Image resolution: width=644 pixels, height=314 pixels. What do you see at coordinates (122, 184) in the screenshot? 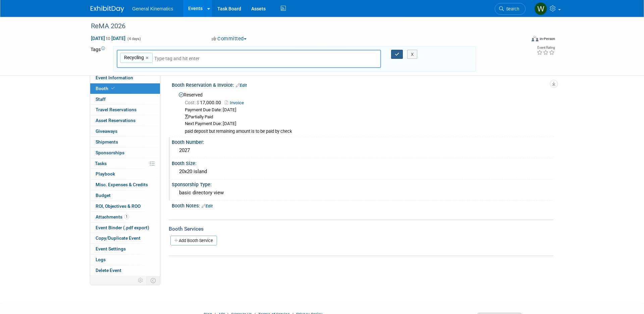
I see `span: Misc. Expenses & Credits` at bounding box center [122, 184].